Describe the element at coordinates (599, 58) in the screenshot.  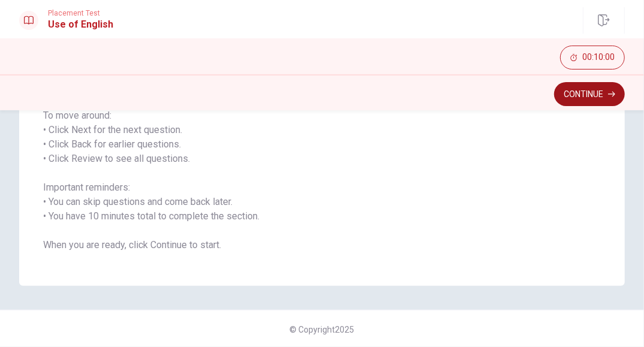
I see `span: 00:10:00` at that location.